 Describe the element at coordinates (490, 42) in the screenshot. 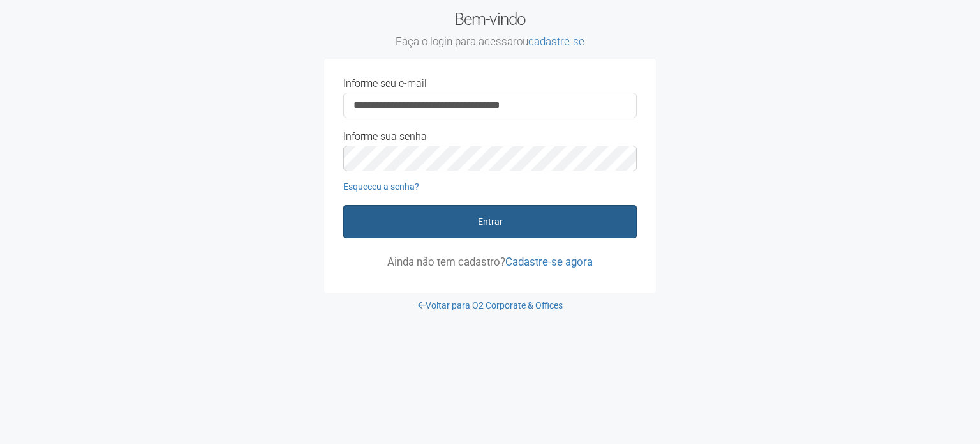

I see `small: Faça o login para acessar` at that location.